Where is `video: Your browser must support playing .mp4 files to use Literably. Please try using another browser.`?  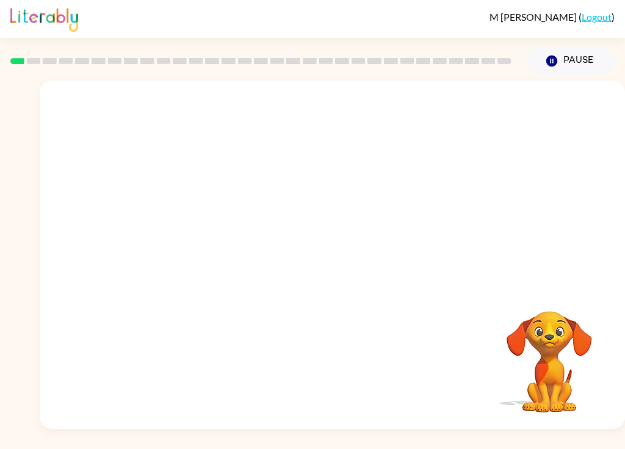 video: Your browser must support playing .mp4 files to use Literably. Please try using another browser. is located at coordinates (549, 353).